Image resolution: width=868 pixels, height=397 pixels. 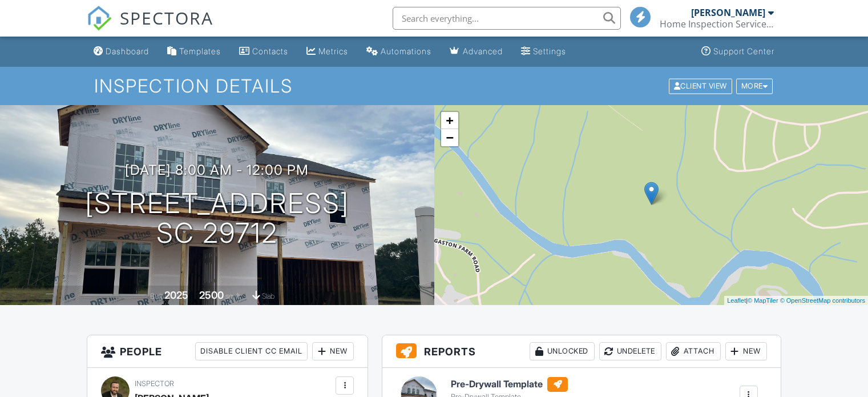 I want to click on a: Zoom in, so click(x=450, y=120).